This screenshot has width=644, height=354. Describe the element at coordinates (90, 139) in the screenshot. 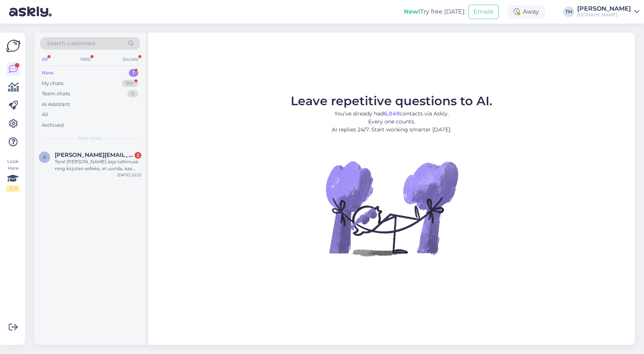

I see `span: New chats` at that location.